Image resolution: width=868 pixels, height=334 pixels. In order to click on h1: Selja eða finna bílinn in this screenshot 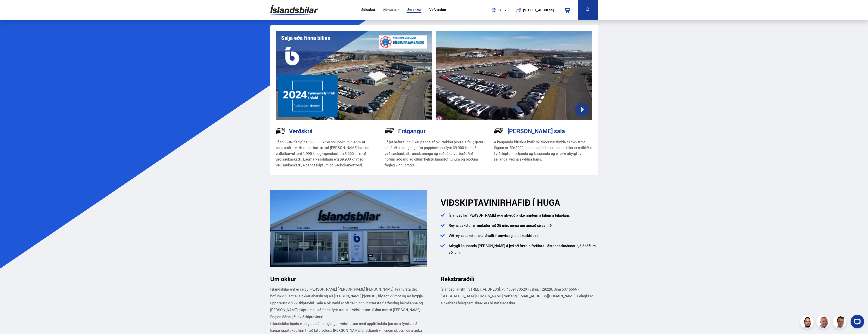, I will do `click(306, 38)`.